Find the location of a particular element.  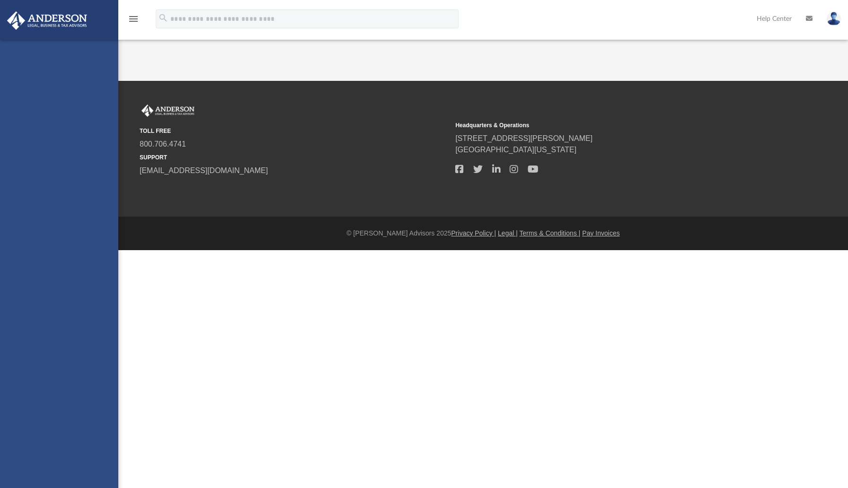

i: menu is located at coordinates (133, 19).